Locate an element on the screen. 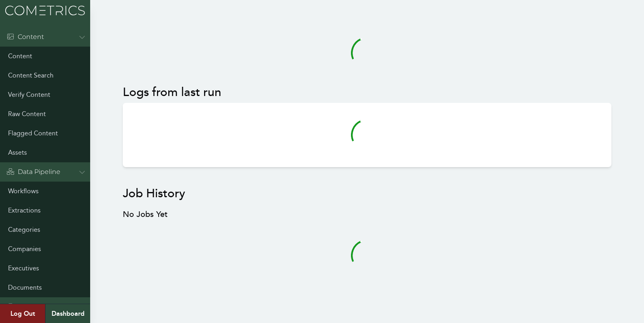  div: Data Pipeline is located at coordinates (34, 172).